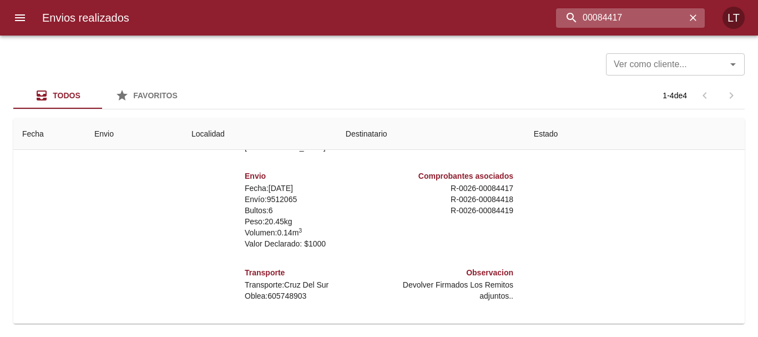  I want to click on span: Pagina anterior, so click(705, 94).